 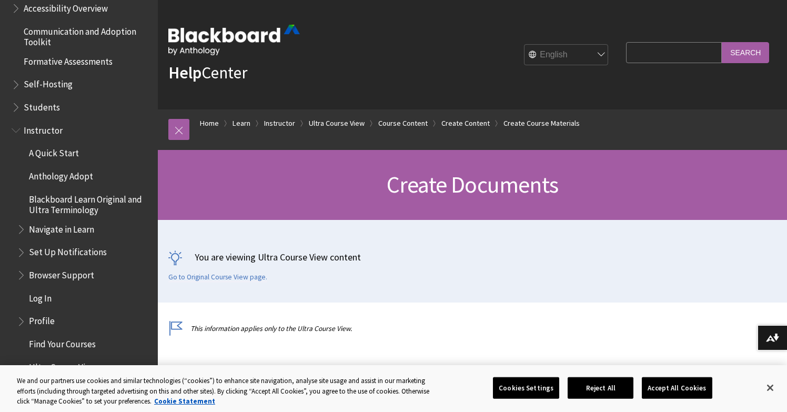 I want to click on input: Search, so click(x=745, y=52).